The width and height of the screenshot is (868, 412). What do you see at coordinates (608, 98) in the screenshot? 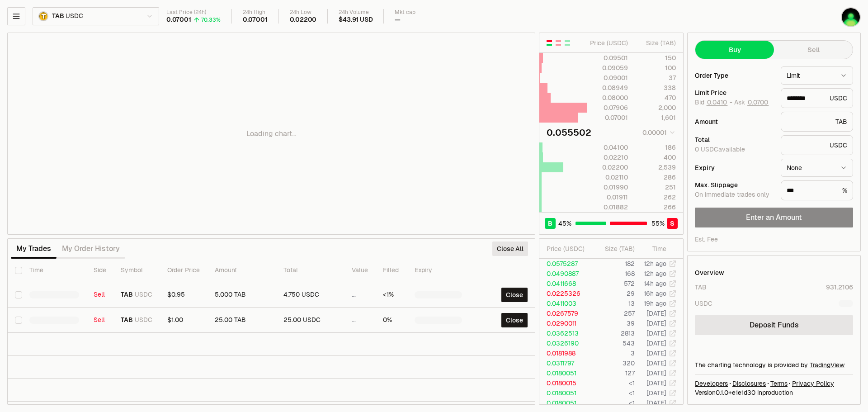
I see `div: 0.08000` at bounding box center [608, 98].